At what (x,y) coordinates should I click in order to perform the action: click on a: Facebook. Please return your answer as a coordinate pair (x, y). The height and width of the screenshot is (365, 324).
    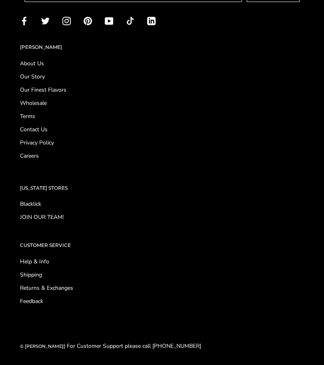
    Looking at the image, I should click on (24, 20).